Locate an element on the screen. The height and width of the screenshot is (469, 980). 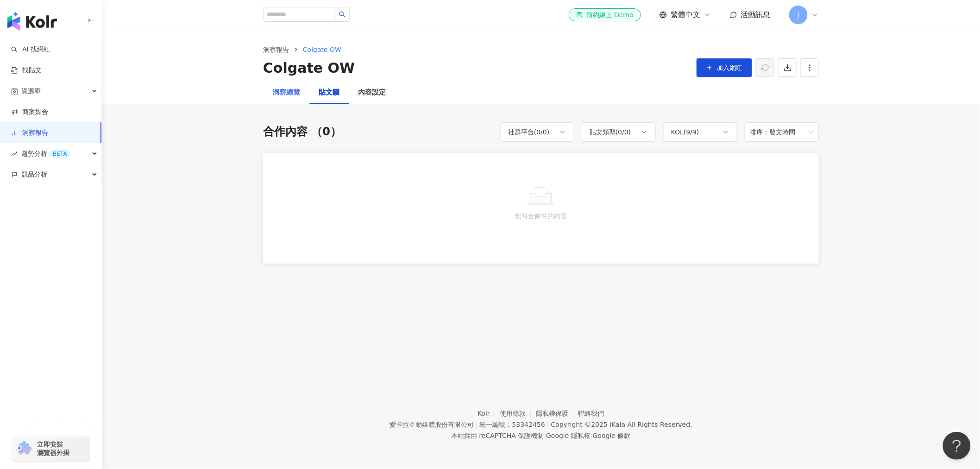
div: 洞察總覽 is located at coordinates (286, 92).